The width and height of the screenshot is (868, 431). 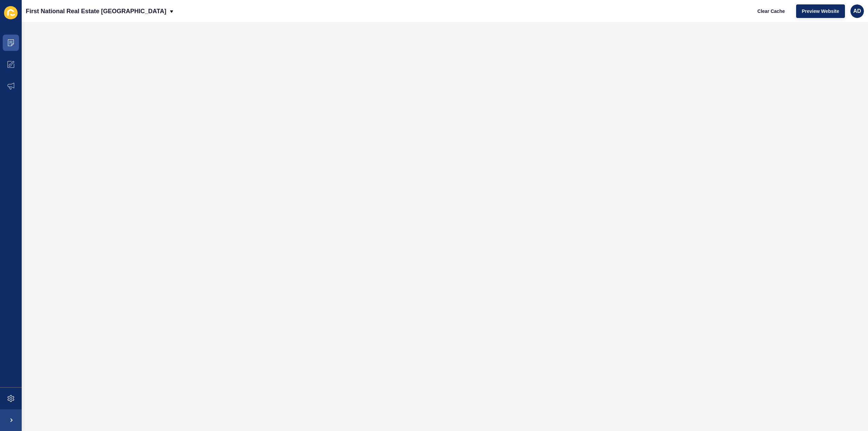 I want to click on span: AD, so click(x=857, y=11).